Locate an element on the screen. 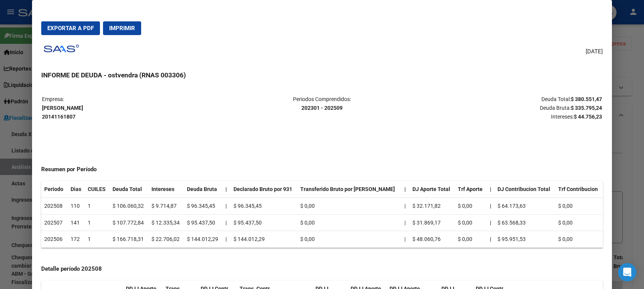 This screenshot has height=289, width=644. h4: Resumen por Período is located at coordinates (322, 169).